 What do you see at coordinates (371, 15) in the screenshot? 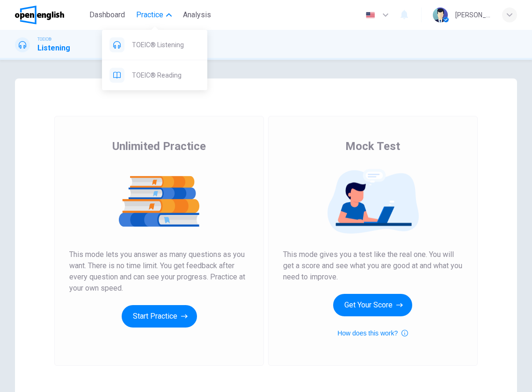
I see `img: en` at bounding box center [371, 15].